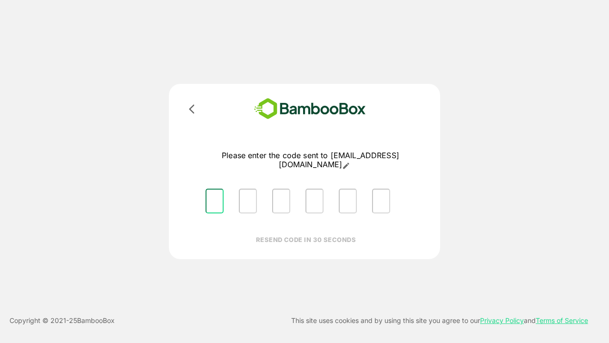 Image resolution: width=609 pixels, height=343 pixels. I want to click on input: Please enter OTP character 2, so click(248, 201).